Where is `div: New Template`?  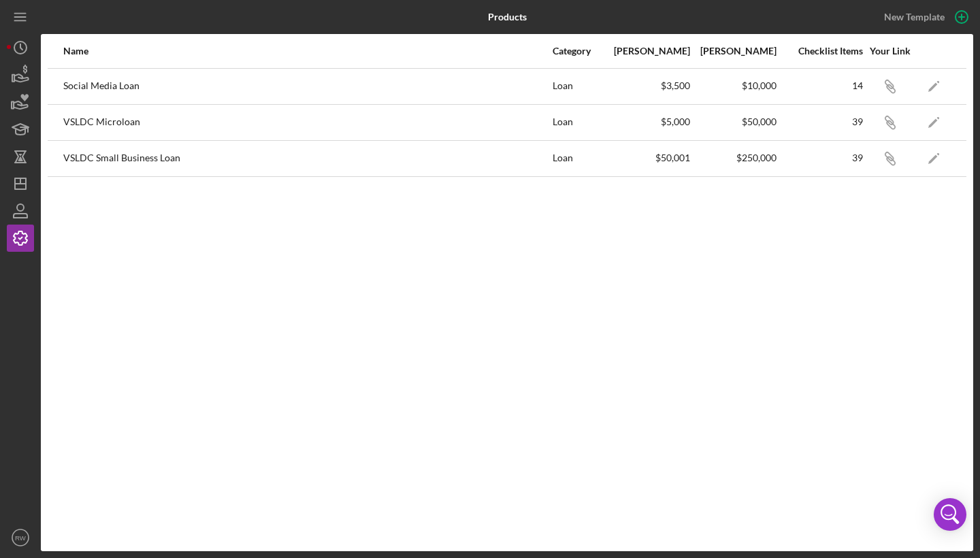 div: New Template is located at coordinates (914, 17).